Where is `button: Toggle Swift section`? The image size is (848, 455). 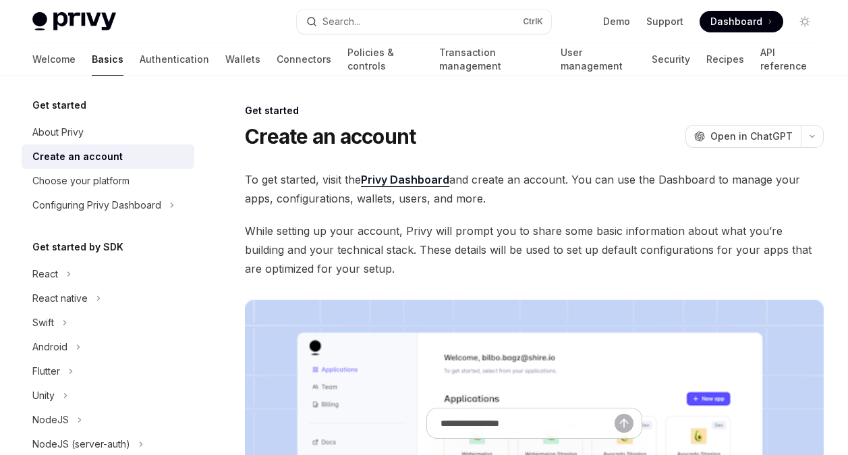 button: Toggle Swift section is located at coordinates (108, 323).